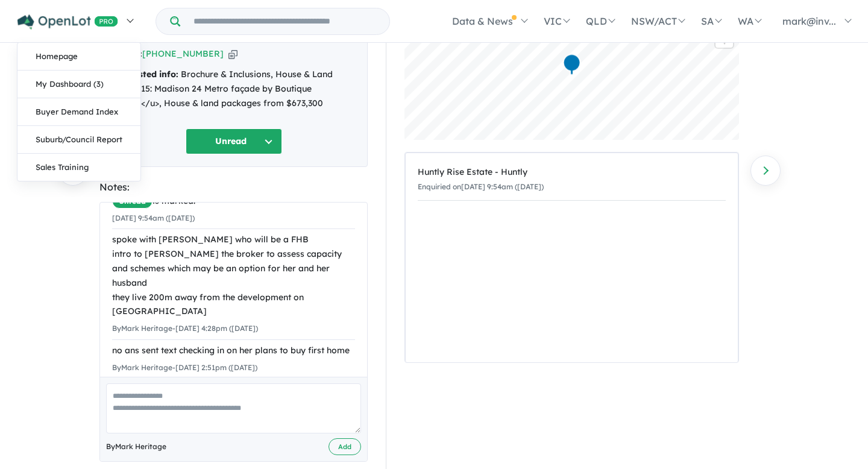  I want to click on button: Add, so click(345, 447).